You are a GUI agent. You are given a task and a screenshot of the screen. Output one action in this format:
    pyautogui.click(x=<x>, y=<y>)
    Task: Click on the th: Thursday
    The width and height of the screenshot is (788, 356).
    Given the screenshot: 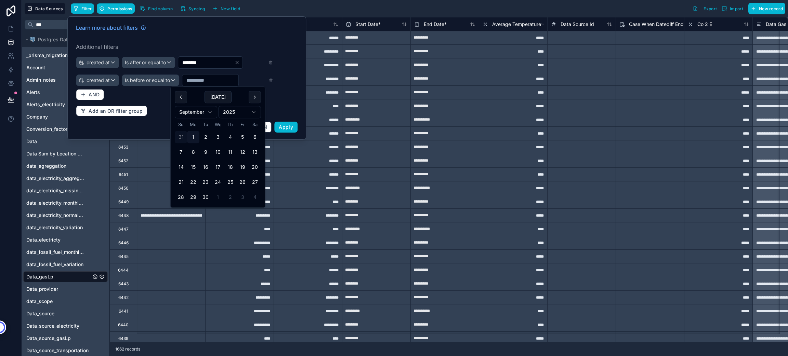 What is the action you would take?
    pyautogui.click(x=230, y=124)
    